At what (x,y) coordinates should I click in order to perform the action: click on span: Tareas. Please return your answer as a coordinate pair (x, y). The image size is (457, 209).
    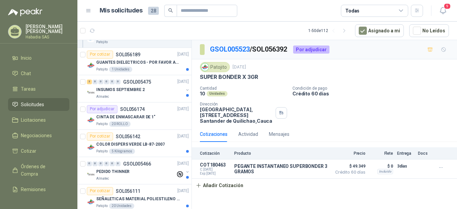
    Looking at the image, I should click on (28, 89).